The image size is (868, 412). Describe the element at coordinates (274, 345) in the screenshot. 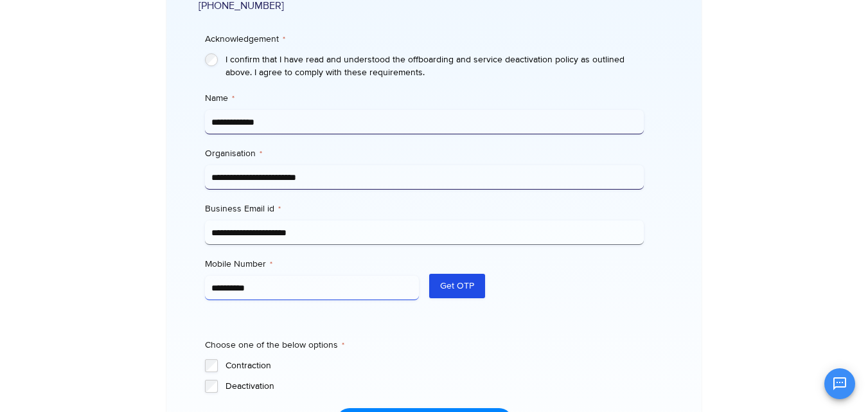

I see `legend: Choose one of the below options` at that location.